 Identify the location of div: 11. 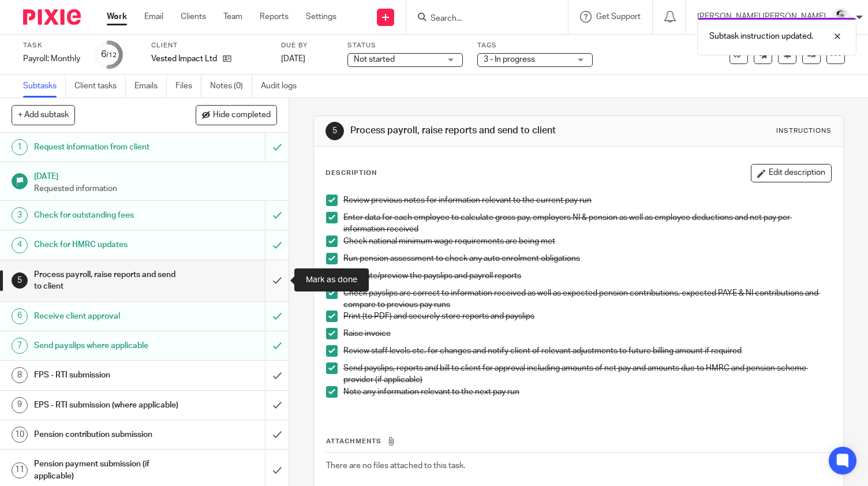
(19, 470).